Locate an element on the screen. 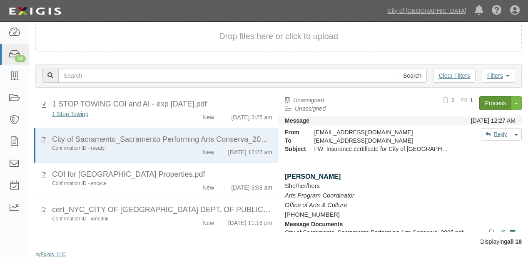 Image resolution: width=528 pixels, height=257 pixels. span: Office of Arts & Culture is located at coordinates (316, 205).